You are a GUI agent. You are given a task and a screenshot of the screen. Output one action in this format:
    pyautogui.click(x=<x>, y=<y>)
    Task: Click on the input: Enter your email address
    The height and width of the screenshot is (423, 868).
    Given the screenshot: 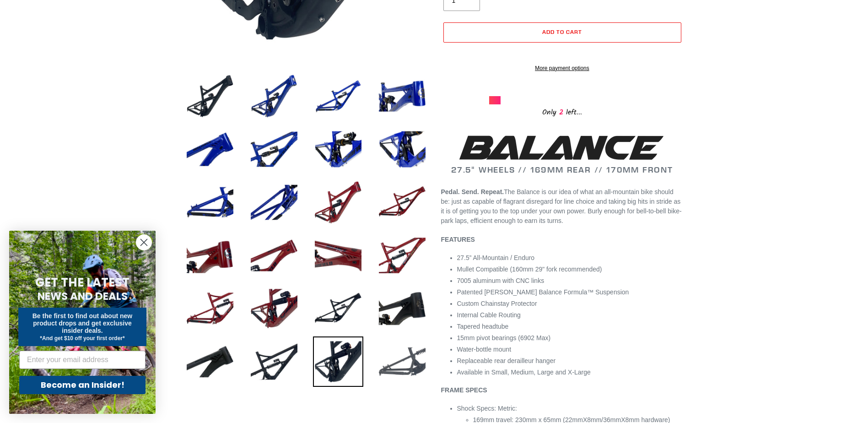 What is the action you would take?
    pyautogui.click(x=82, y=360)
    